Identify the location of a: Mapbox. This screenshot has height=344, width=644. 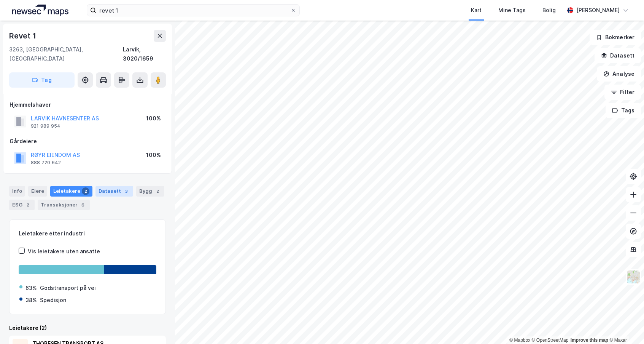
(519, 340).